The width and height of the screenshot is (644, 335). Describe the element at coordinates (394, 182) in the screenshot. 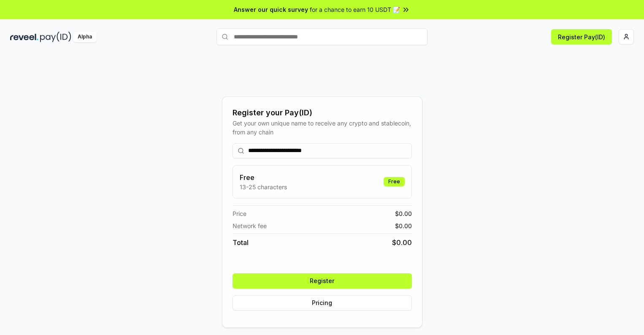

I see `div: Free` at that location.